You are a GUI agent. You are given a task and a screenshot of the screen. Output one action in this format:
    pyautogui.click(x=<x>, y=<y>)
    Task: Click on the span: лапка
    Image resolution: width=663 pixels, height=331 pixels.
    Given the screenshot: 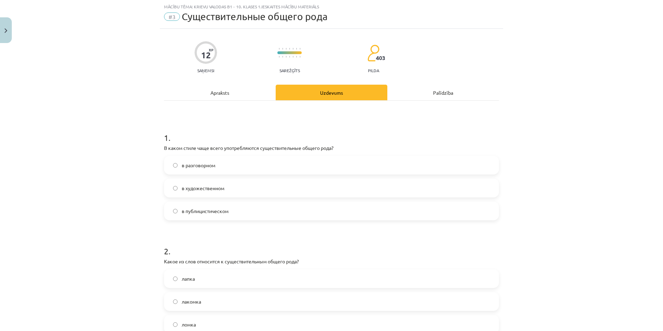 What is the action you would take?
    pyautogui.click(x=188, y=278)
    